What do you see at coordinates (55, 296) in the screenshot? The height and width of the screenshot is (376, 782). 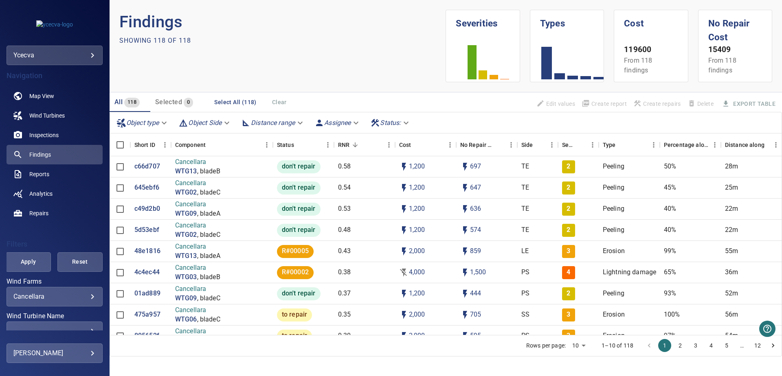 I see `div: Cancellara` at bounding box center [55, 296].